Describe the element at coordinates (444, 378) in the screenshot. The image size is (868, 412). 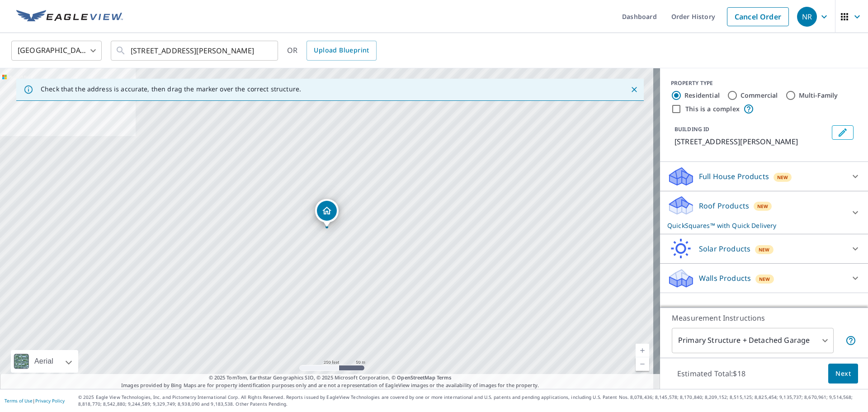
I see `a: Terms` at that location.